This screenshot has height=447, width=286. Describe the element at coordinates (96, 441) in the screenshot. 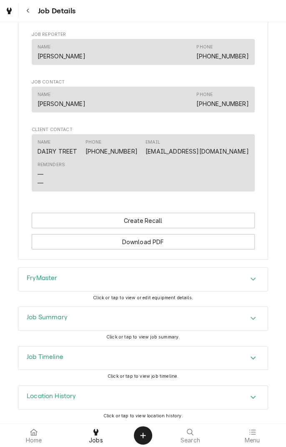

I see `span: Jobs` at that location.